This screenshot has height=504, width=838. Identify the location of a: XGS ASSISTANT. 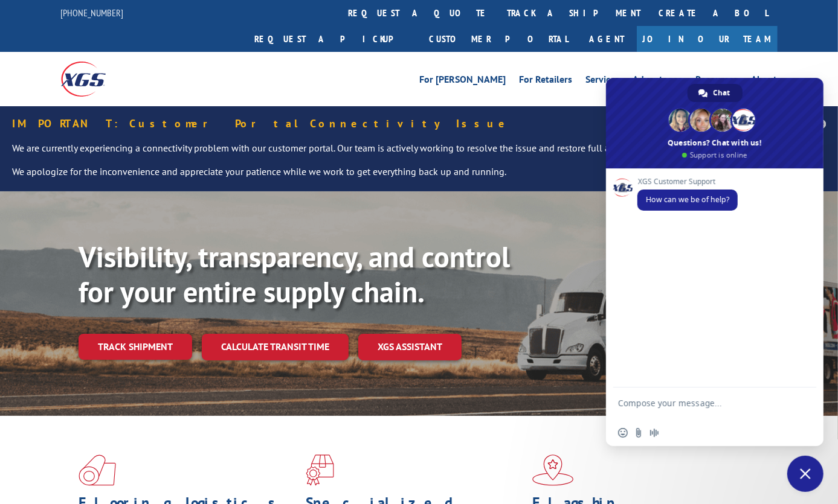
(410, 347).